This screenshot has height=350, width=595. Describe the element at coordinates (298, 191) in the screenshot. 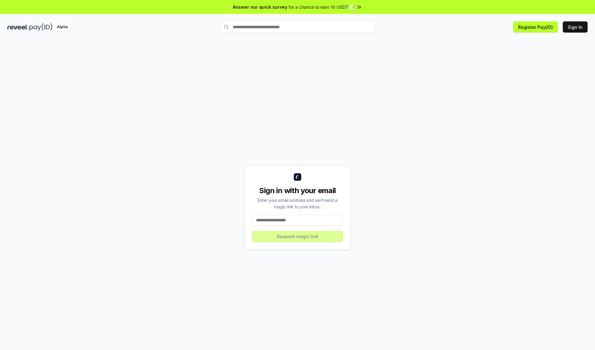

I see `div: Sign in with your email` at that location.